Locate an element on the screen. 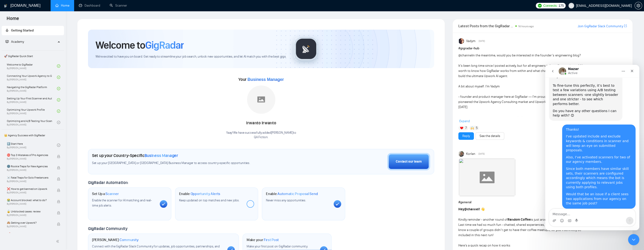 This screenshot has width=644, height=250. img: Vadym is located at coordinates (462, 41).